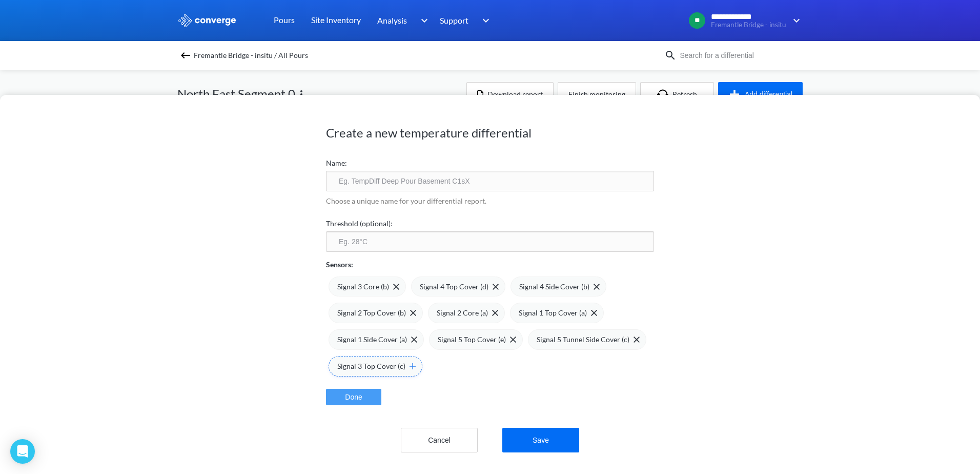 The width and height of the screenshot is (980, 474). I want to click on label: Threshold (optional):, so click(490, 224).